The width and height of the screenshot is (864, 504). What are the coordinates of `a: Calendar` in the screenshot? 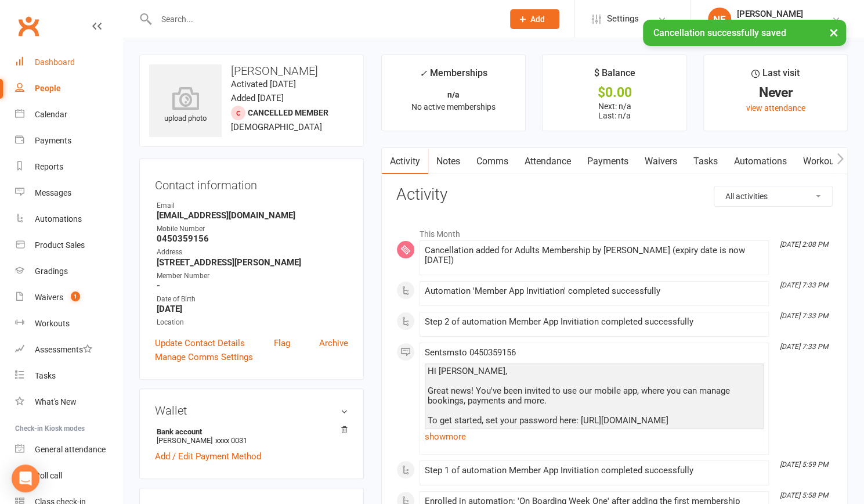 It's located at (68, 114).